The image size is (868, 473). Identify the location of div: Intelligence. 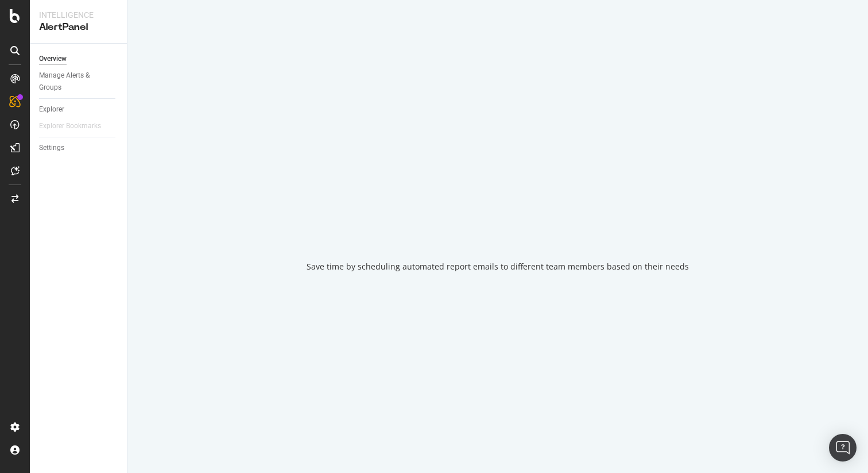
(78, 15).